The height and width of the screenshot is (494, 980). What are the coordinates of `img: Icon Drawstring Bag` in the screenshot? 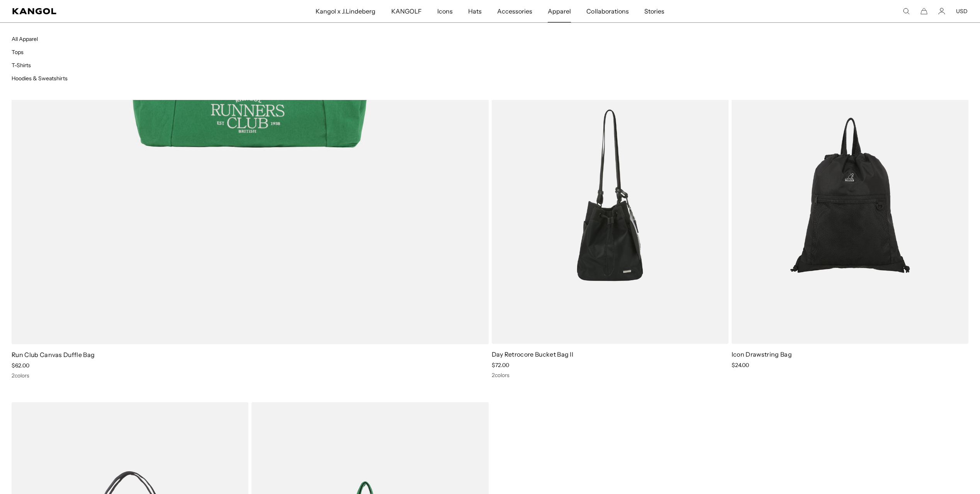 It's located at (849, 195).